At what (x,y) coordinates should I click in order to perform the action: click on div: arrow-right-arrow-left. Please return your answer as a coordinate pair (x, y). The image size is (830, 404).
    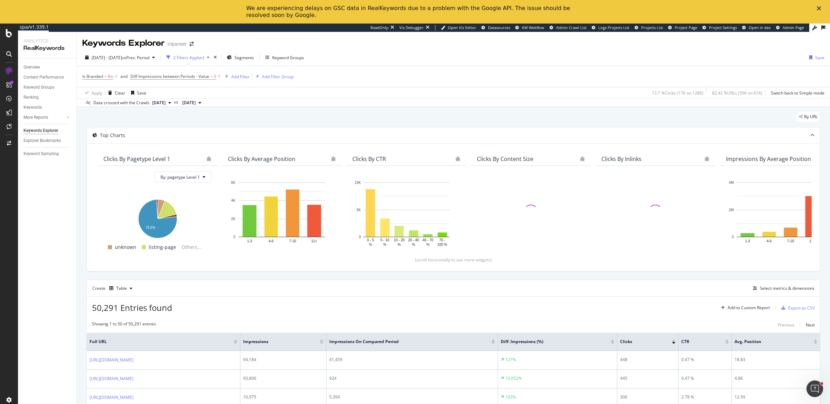
    Looking at the image, I should click on (192, 44).